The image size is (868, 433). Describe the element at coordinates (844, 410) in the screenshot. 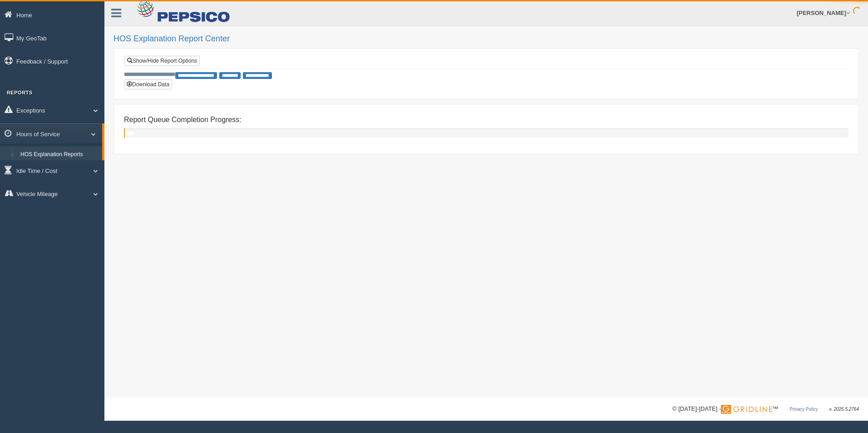

I see `span: v. 2025.5.2764` at that location.